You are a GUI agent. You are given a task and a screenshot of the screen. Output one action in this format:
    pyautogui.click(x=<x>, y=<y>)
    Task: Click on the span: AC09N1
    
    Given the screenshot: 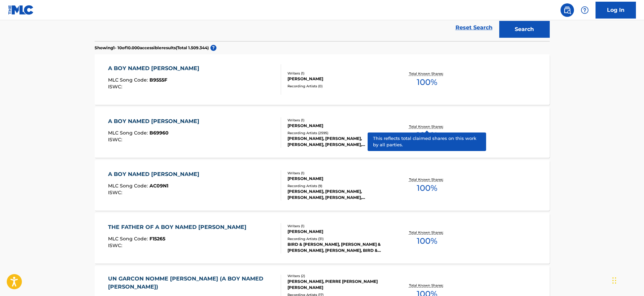 What is the action you would take?
    pyautogui.click(x=159, y=186)
    